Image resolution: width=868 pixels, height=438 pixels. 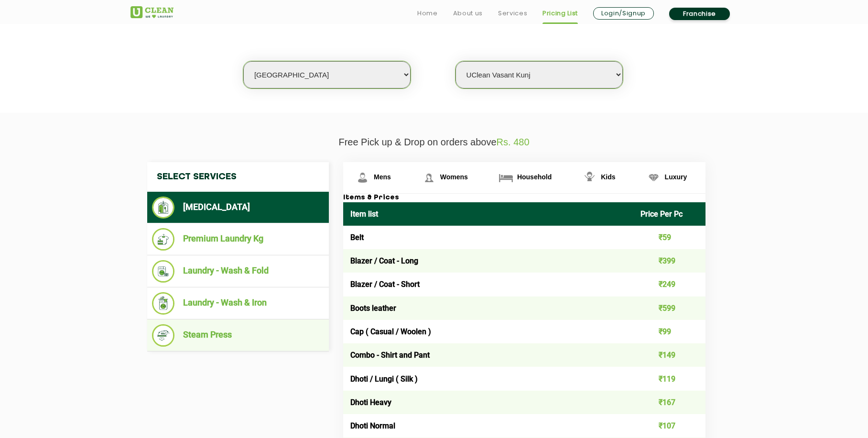 I want to click on span: Luxury, so click(x=676, y=177).